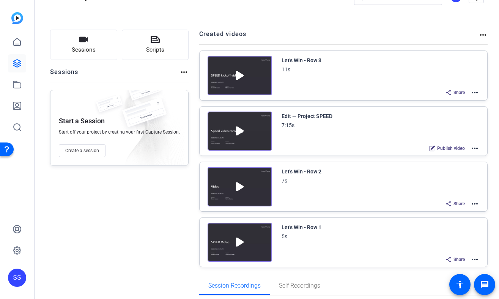  I want to click on h2: Sessions, so click(64, 75).